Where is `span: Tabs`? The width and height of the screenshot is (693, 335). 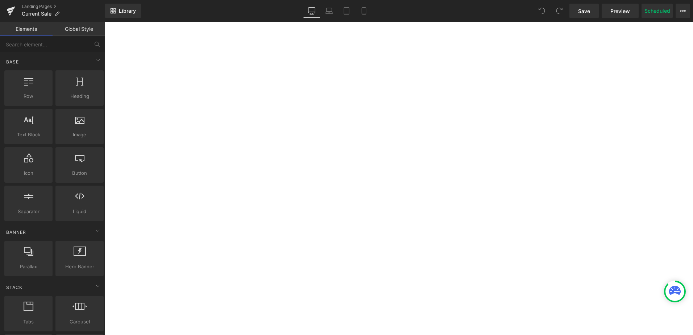
span: Tabs is located at coordinates (28, 322).